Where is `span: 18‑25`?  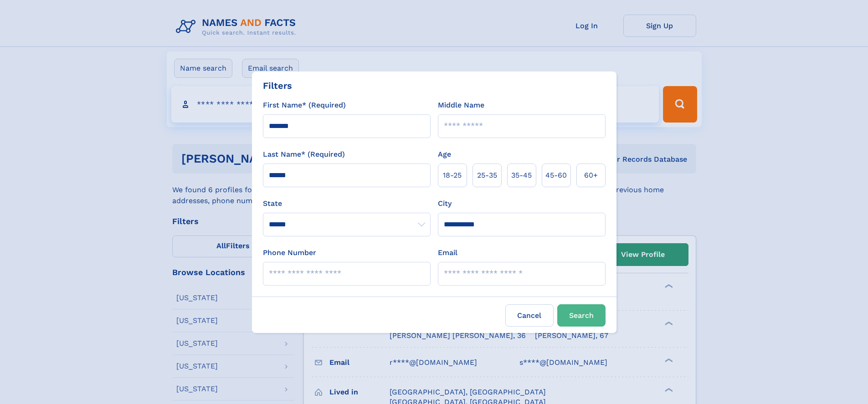
span: 18‑25 is located at coordinates (452, 175).